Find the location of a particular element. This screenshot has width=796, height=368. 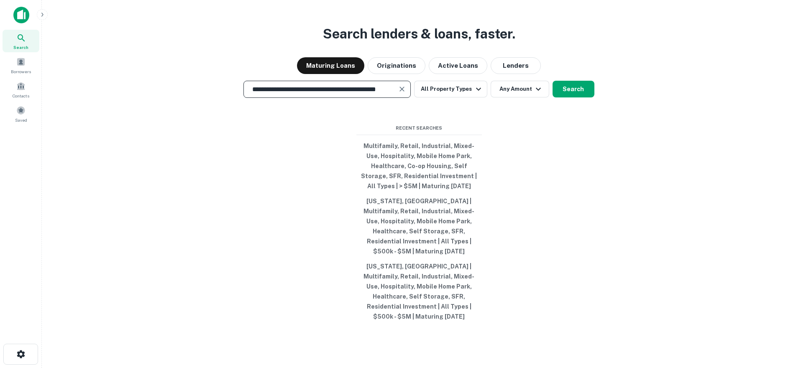

button: Maturing Loans is located at coordinates (330, 66).